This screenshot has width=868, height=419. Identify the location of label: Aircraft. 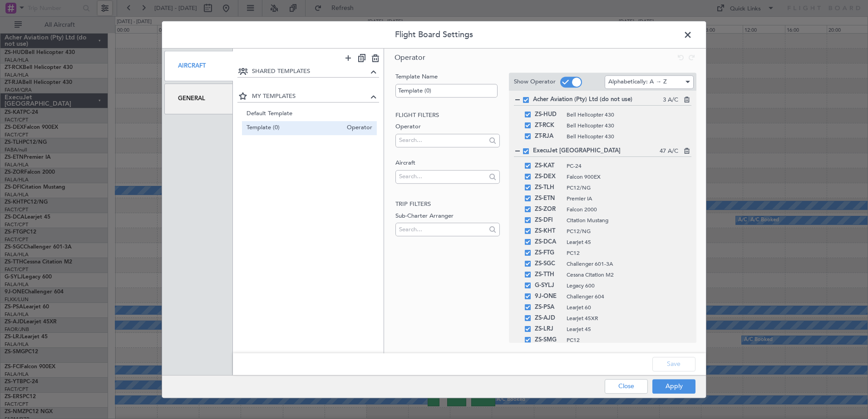
(447, 163).